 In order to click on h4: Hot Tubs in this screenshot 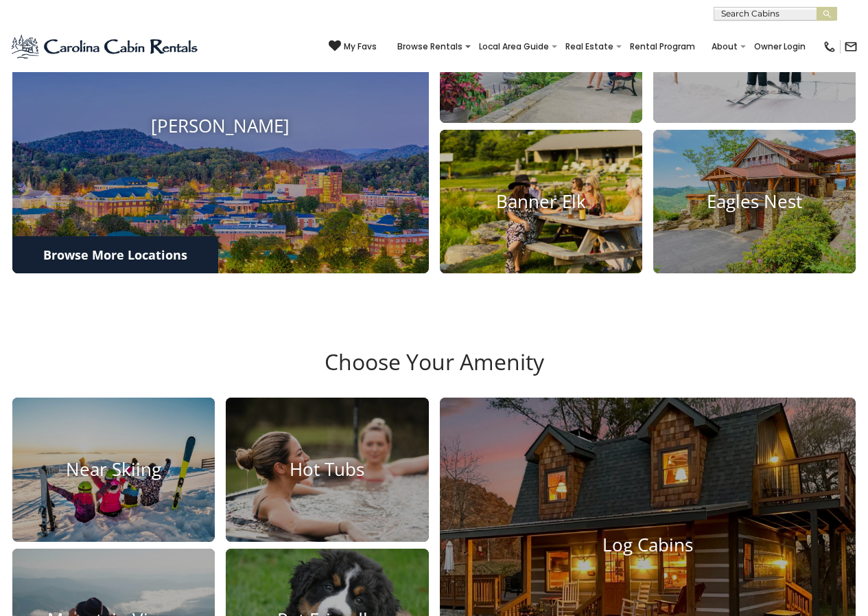, I will do `click(327, 469)`.